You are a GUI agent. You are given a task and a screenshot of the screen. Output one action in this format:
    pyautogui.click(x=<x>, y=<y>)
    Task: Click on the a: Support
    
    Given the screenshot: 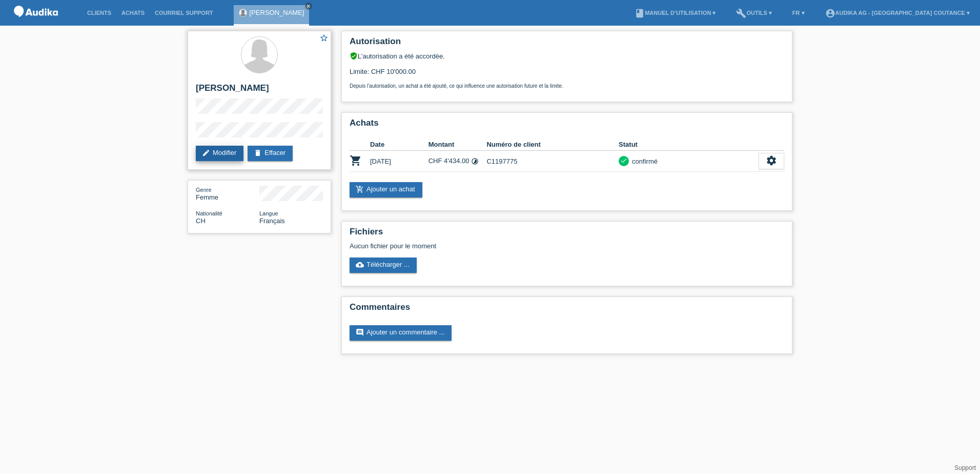 What is the action you would take?
    pyautogui.click(x=965, y=468)
    